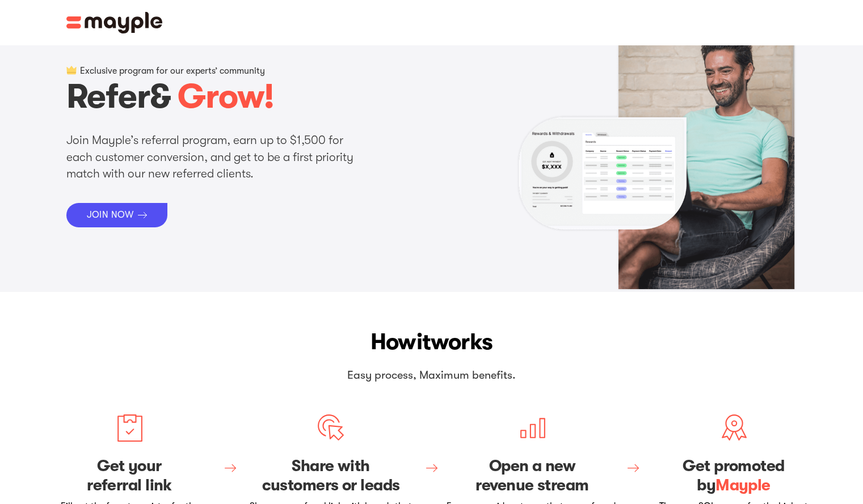 Image resolution: width=863 pixels, height=504 pixels. Describe the element at coordinates (129, 427) in the screenshot. I see `img: Create your marketing brief.` at that location.